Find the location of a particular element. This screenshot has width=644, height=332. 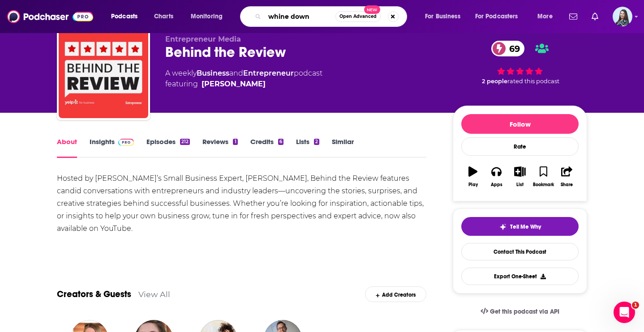

img: User Profile is located at coordinates (623, 17).